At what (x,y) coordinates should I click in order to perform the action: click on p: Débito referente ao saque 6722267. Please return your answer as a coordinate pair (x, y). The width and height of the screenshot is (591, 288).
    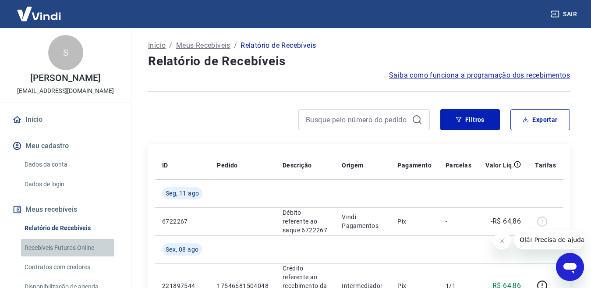
    Looking at the image, I should click on (305, 221).